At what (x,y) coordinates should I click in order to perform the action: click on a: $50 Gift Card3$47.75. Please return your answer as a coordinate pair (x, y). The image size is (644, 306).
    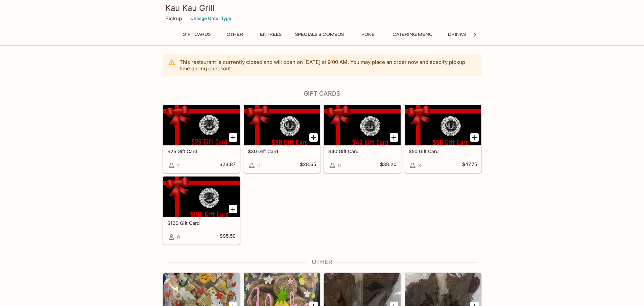
    Looking at the image, I should click on (443, 138).